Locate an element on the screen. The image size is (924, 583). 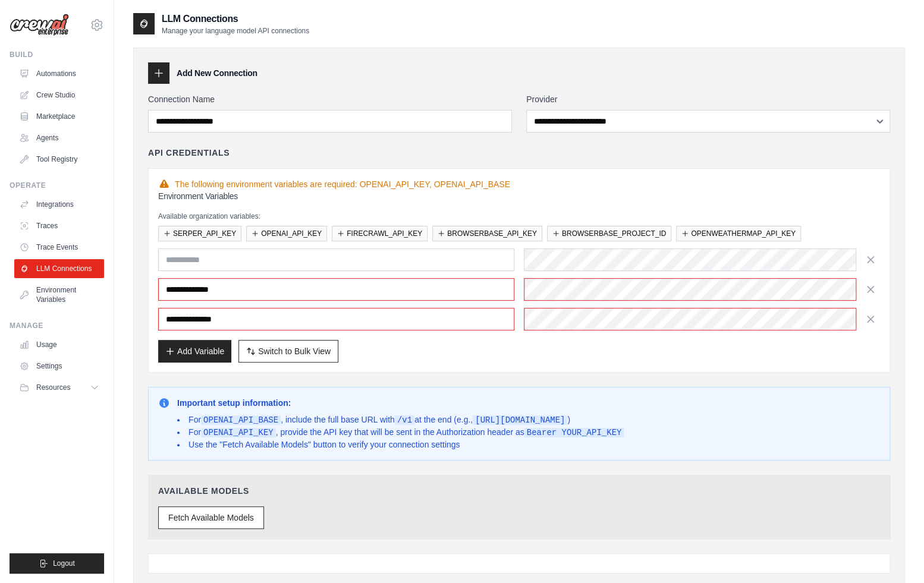
a: Integrations is located at coordinates (59, 204).